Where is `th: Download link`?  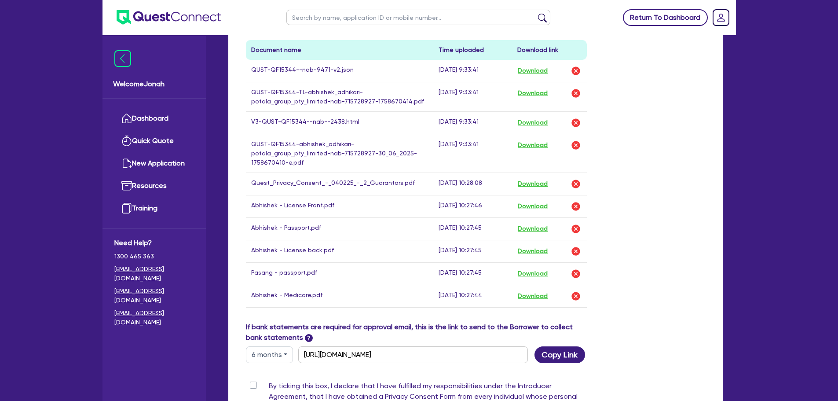 th: Download link is located at coordinates (550, 50).